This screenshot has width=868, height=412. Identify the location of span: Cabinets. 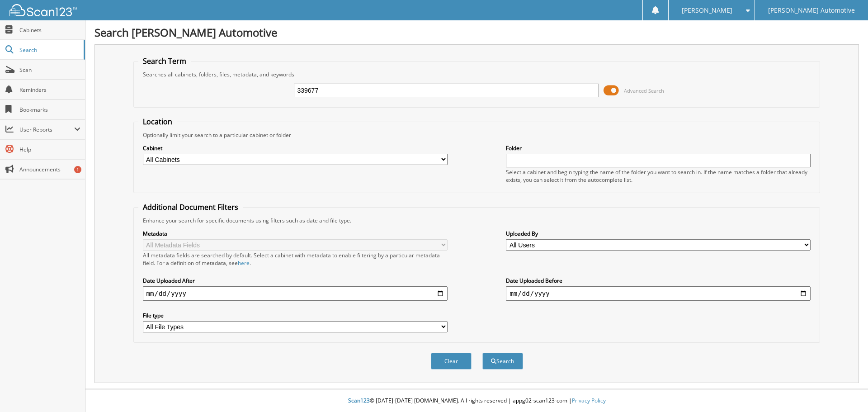
(50, 30).